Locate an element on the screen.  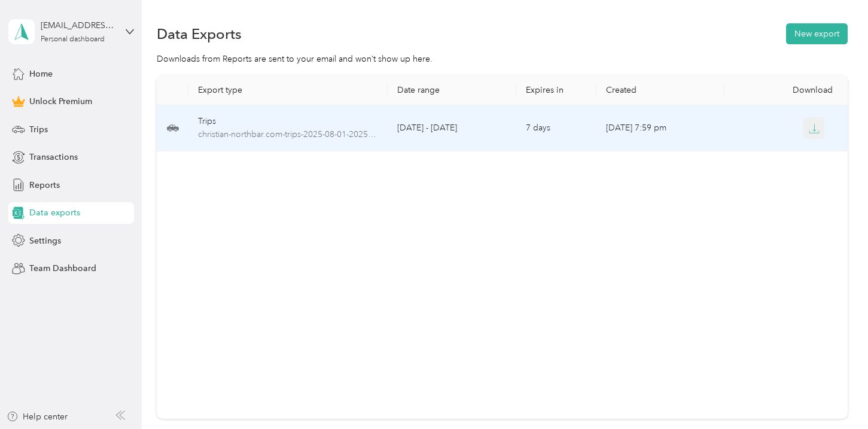
div: Help center is located at coordinates (37, 417).